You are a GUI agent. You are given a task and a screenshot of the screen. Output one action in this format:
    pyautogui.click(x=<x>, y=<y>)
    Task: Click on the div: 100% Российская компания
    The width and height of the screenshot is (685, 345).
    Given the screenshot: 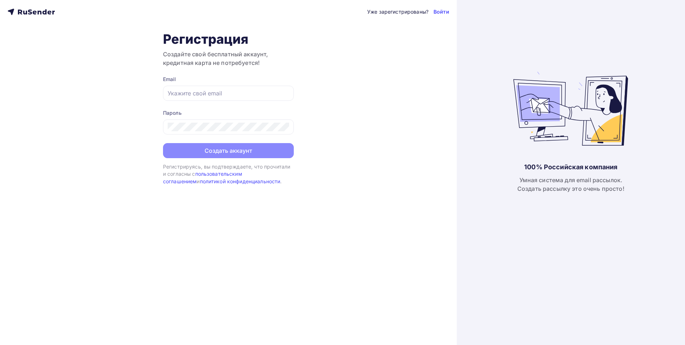 What is the action you would take?
    pyautogui.click(x=571, y=167)
    